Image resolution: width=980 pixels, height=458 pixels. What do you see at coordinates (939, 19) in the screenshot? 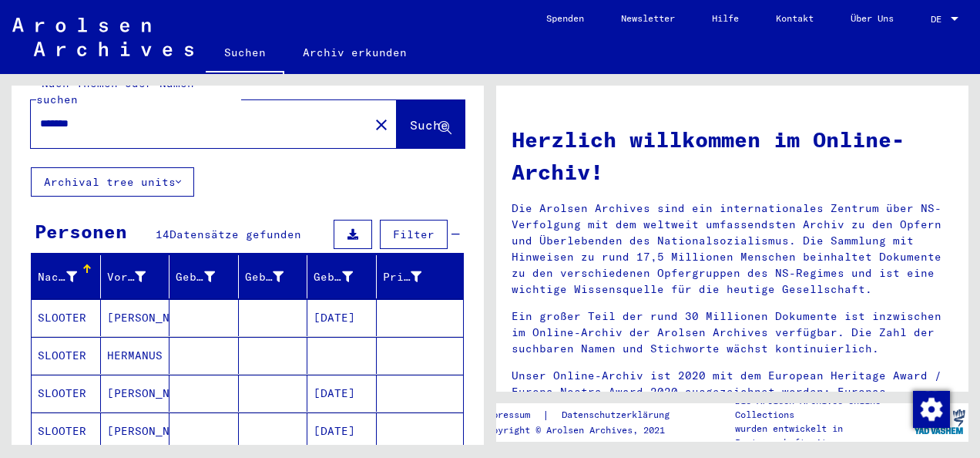
I see `span: DE` at bounding box center [939, 19].